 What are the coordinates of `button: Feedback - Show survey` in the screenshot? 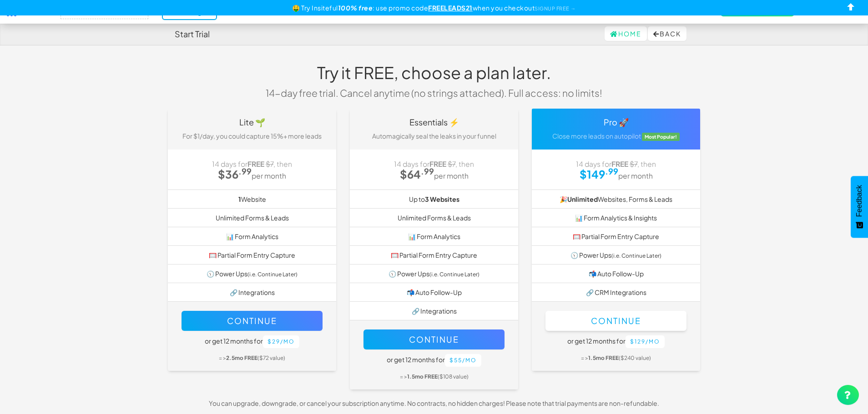 It's located at (859, 207).